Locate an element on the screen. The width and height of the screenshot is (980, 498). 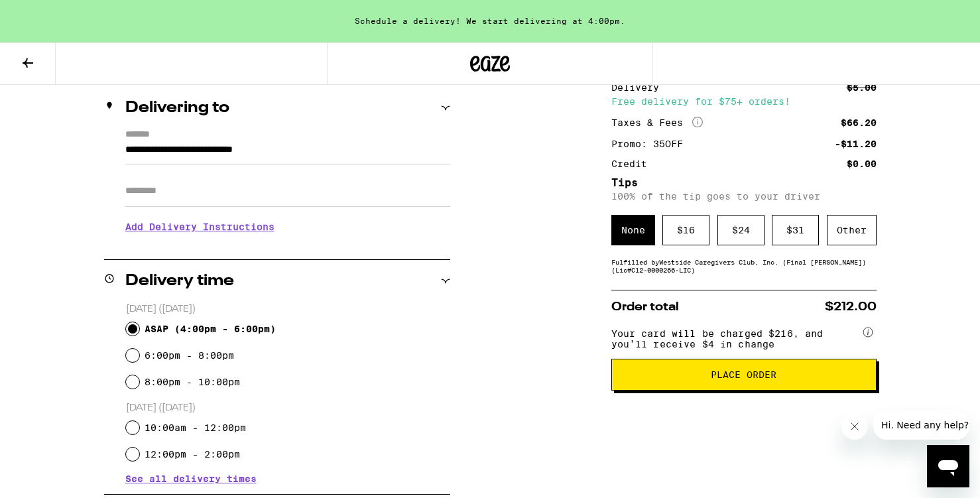
div: -$11.20 is located at coordinates (856, 144).